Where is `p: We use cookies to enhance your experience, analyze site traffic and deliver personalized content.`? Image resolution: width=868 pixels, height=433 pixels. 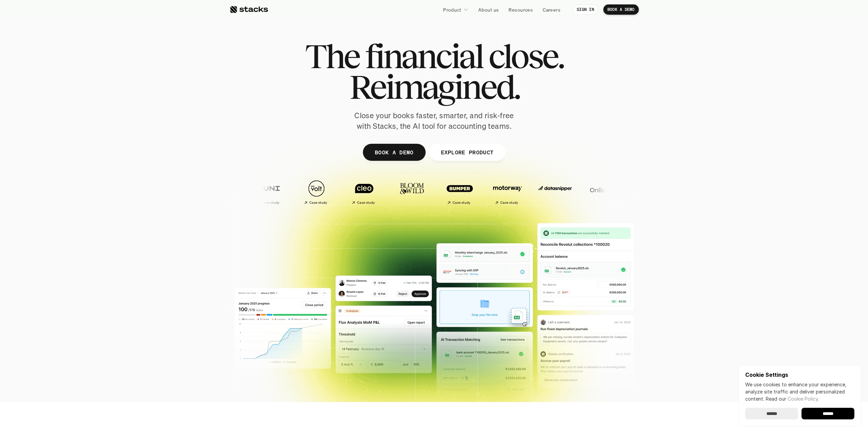
p: We use cookies to enhance your experience, analyze site traffic and deliver personalized content. is located at coordinates (800, 392).